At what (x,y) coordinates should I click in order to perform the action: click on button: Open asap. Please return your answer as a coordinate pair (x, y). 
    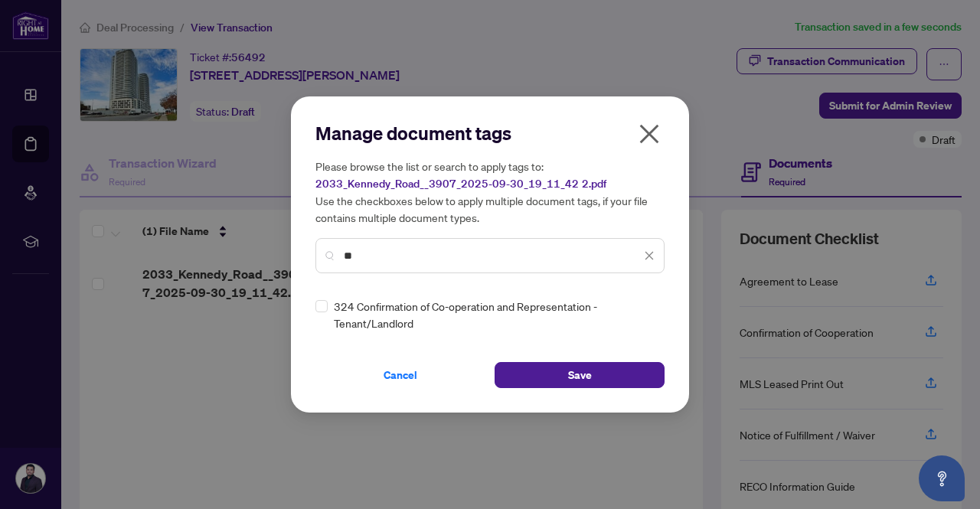
    Looking at the image, I should click on (942, 479).